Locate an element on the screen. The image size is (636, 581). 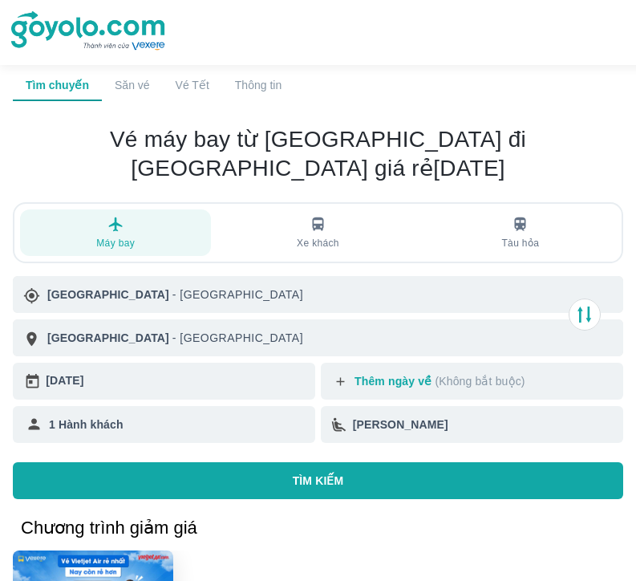
button: Thêm ngày về (Không bắt buộc) is located at coordinates (472, 381).